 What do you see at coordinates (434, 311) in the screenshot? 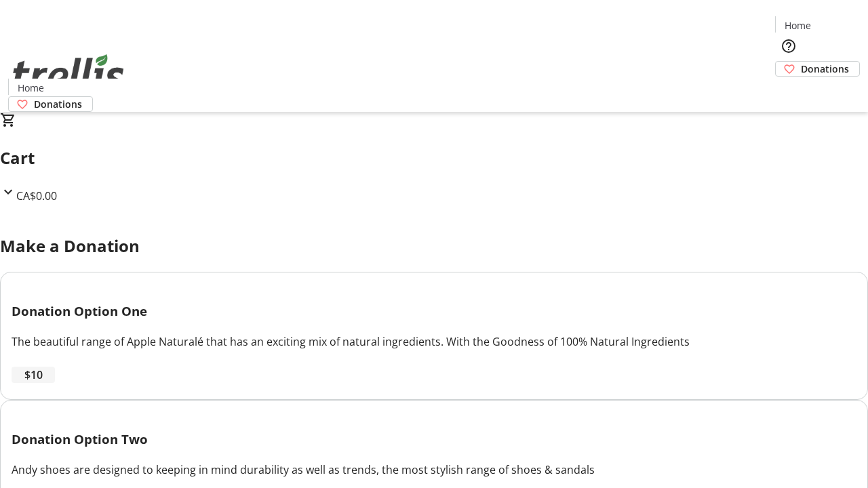
I see `h3: Donation Option One` at bounding box center [434, 311].